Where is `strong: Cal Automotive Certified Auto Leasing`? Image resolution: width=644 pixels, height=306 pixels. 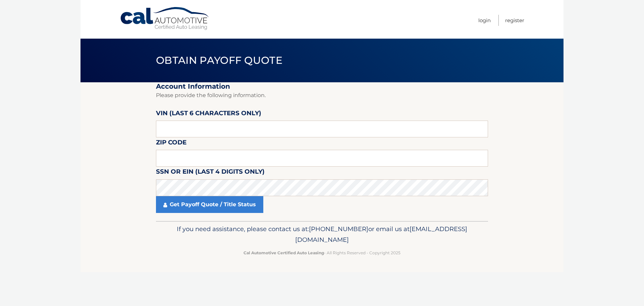 strong: Cal Automotive Certified Auto Leasing is located at coordinates (284, 253).